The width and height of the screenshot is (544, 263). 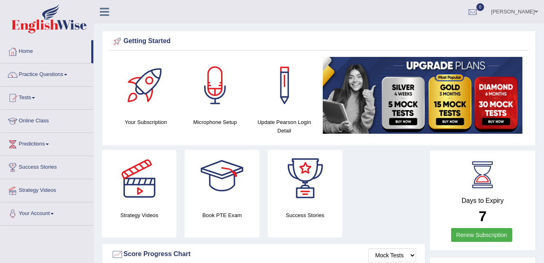 I want to click on a: Success Stories, so click(x=47, y=167).